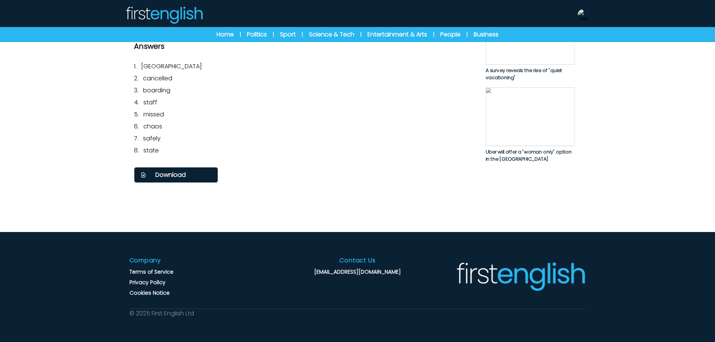 The image size is (715, 342). I want to click on span: state, so click(151, 150).